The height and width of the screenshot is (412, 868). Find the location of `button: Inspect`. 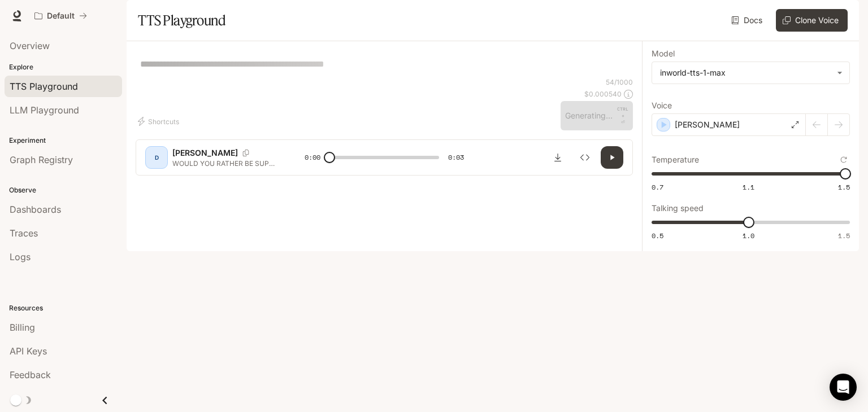

button: Inspect is located at coordinates (585, 158).